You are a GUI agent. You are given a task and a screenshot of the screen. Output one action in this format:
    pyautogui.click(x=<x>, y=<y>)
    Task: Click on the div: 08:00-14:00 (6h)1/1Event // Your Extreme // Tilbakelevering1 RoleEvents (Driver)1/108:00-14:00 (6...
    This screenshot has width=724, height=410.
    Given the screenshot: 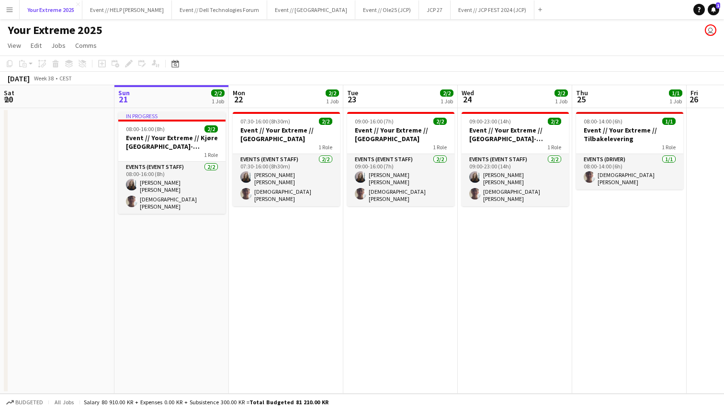 What is the action you would take?
    pyautogui.click(x=630, y=151)
    